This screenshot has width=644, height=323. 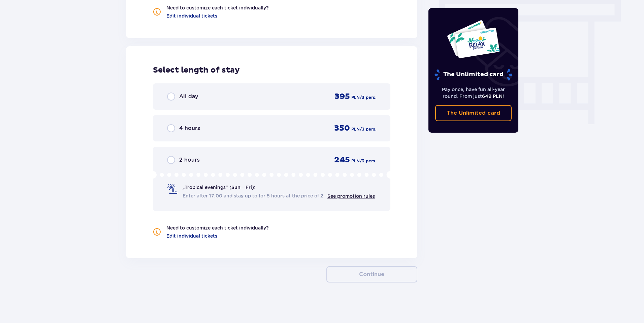 I want to click on span: All day, so click(x=188, y=97).